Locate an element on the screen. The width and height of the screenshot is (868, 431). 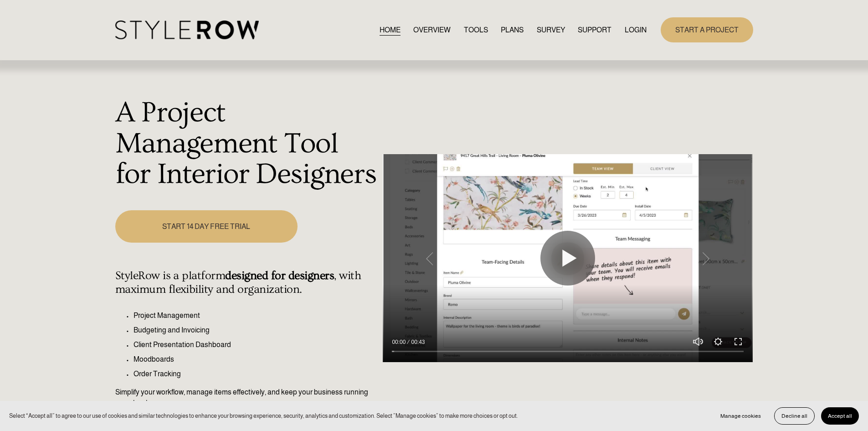
input: Seek is located at coordinates (567, 351).